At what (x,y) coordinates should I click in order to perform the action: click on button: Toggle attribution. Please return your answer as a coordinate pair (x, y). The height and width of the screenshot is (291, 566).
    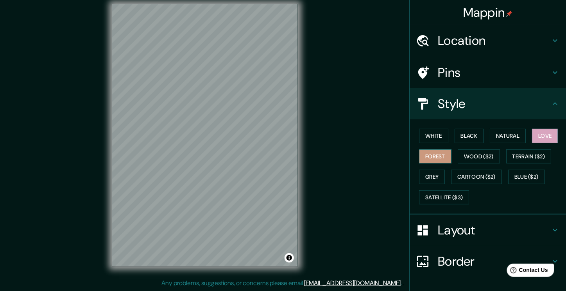
    Looking at the image, I should click on (289, 258).